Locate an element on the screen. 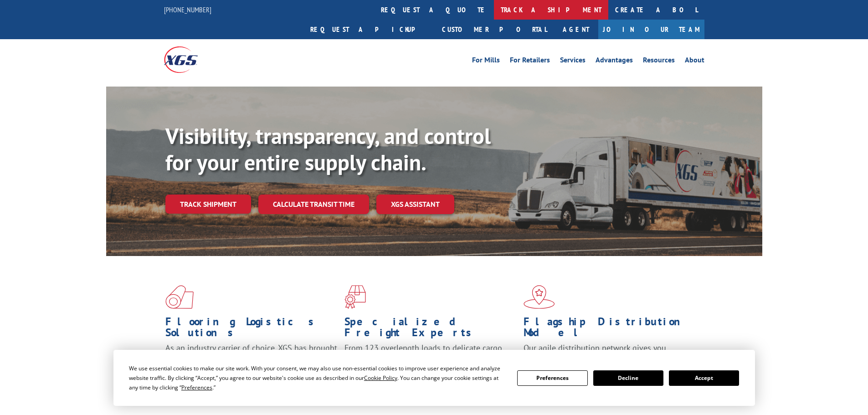 This screenshot has height=415, width=868. img: xgs-icon-focused-on-flooring-red is located at coordinates (355, 297).